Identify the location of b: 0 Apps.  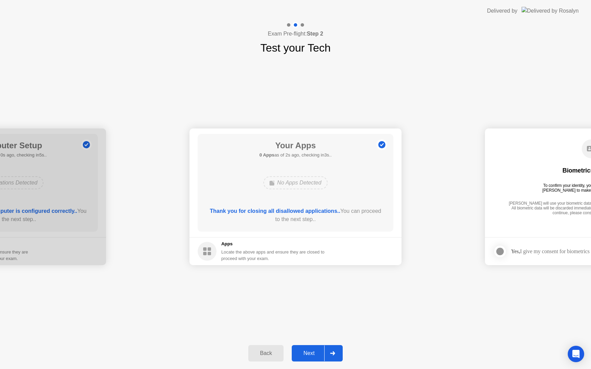
(267, 155).